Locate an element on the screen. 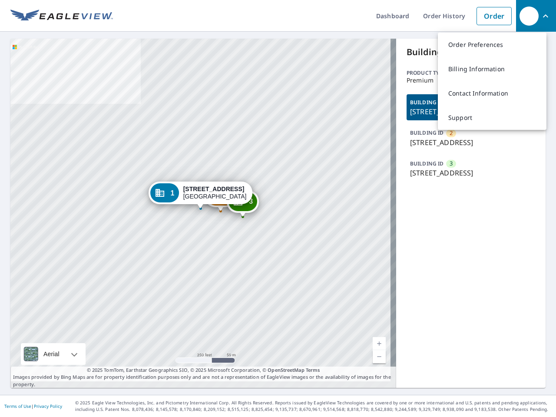 Image resolution: width=556 pixels, height=417 pixels. p: Product type is located at coordinates (470, 73).